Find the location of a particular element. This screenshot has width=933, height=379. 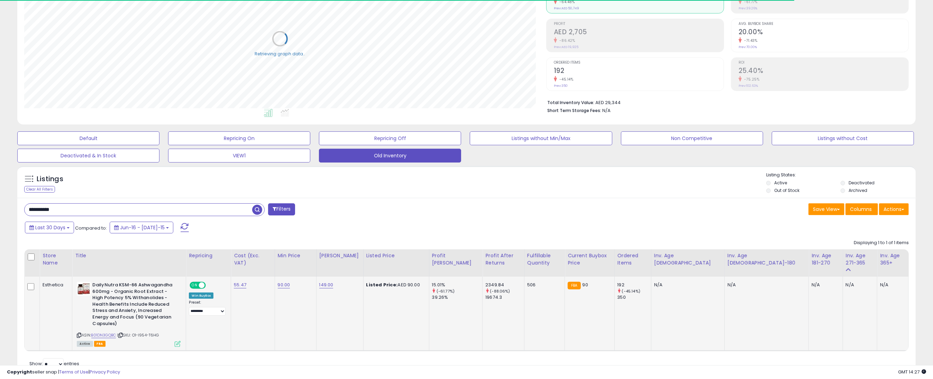

small: Prev: AED 50,749 is located at coordinates (566, 8).